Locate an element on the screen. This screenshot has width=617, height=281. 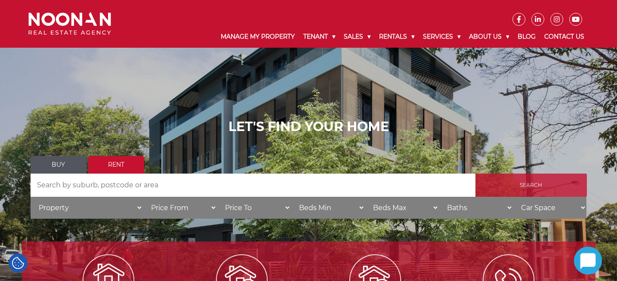
input: Search by suburb, postcode or area is located at coordinates (253, 185).